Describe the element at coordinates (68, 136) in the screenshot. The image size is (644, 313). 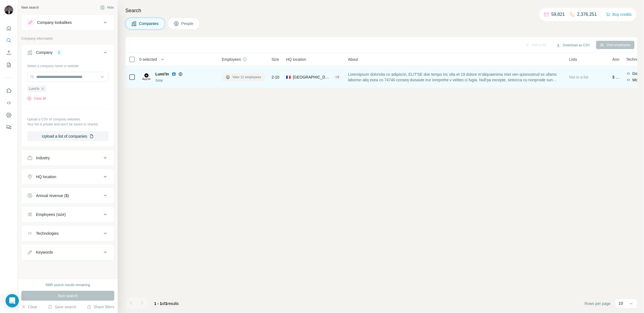
I see `button: Upload a list of companies` at that location.